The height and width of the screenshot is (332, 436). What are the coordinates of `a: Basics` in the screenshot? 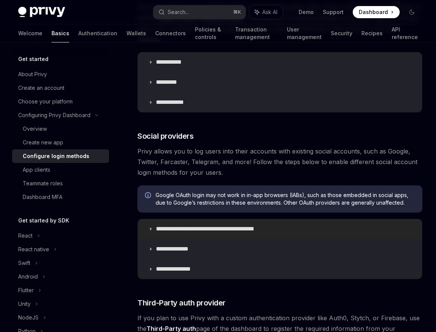 It's located at (60, 33).